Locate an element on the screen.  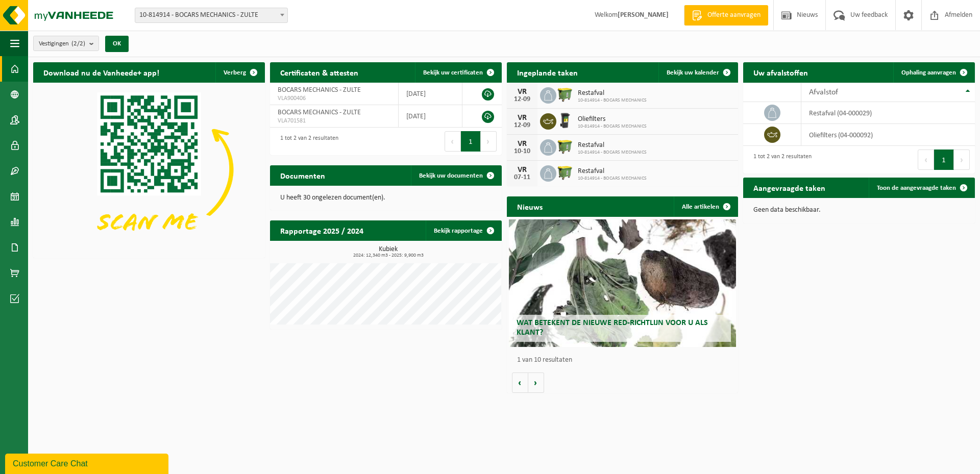
h2: Ingeplande taken is located at coordinates (547, 72).